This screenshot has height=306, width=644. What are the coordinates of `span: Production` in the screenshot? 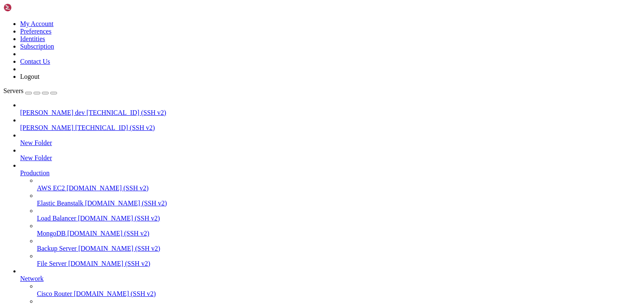 It's located at (35, 173).